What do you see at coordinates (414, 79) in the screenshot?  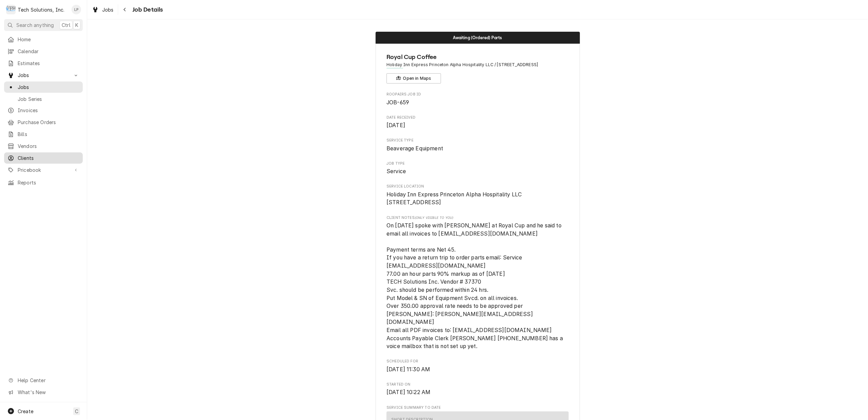 I see `button: Open in Maps` at bounding box center [414, 79].